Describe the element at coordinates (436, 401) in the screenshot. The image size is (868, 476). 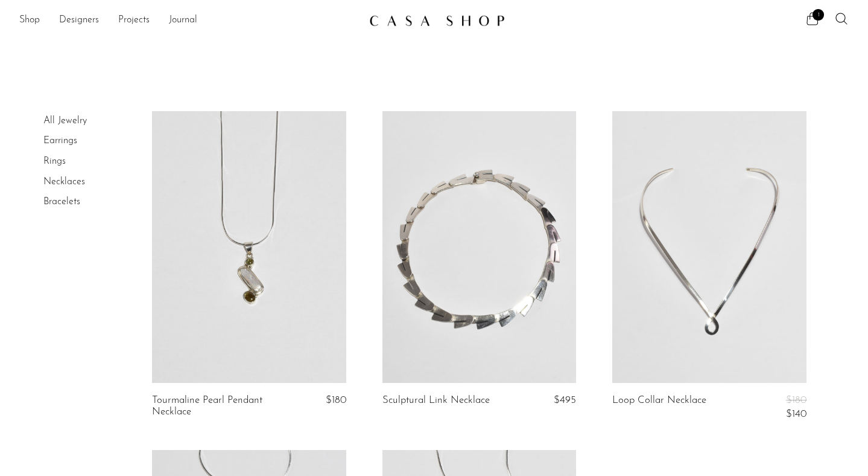
I see `a: Sculptural Link Necklace` at that location.